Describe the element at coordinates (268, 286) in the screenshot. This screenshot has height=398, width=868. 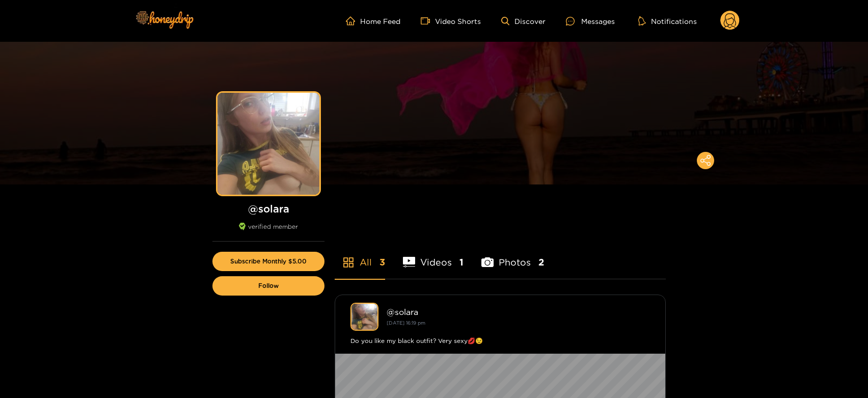
I see `button: Follow` at that location.